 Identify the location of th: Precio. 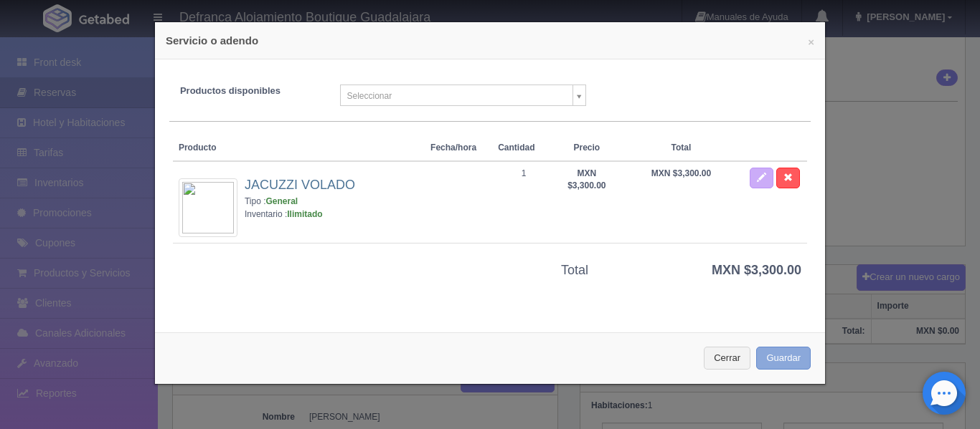
(587, 148).